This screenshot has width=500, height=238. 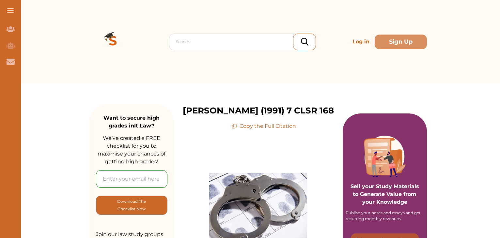 What do you see at coordinates (132, 179) in the screenshot?
I see `input: Enter your email here` at bounding box center [132, 179].